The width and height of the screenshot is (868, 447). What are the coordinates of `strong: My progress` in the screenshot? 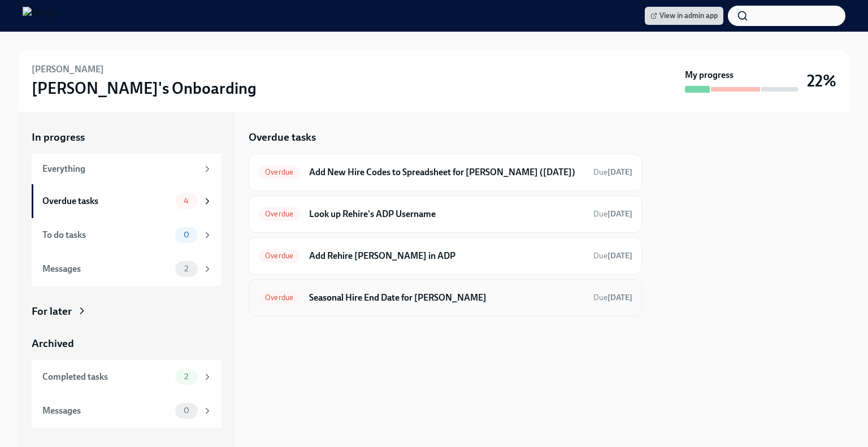 It's located at (709, 75).